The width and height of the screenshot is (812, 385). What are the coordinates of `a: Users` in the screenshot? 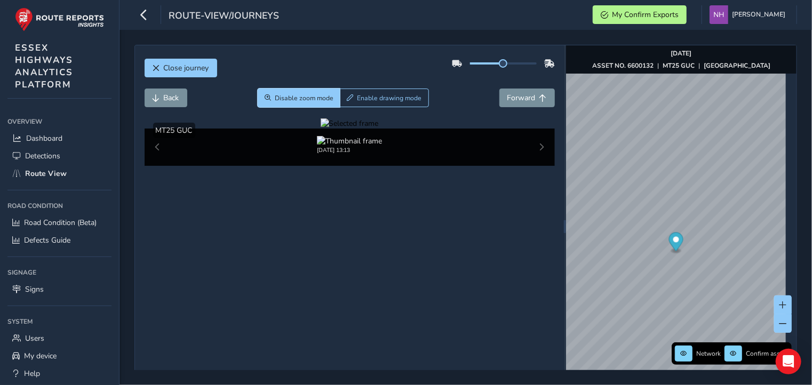 It's located at (59, 338).